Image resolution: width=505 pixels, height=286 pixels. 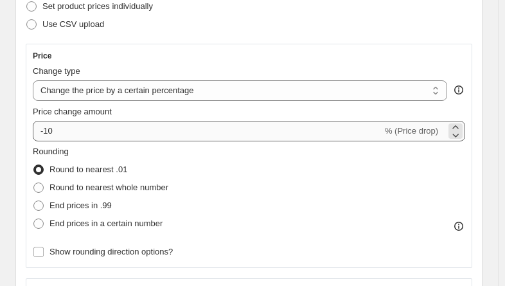 I want to click on span: Show rounding direction options?, so click(x=111, y=251).